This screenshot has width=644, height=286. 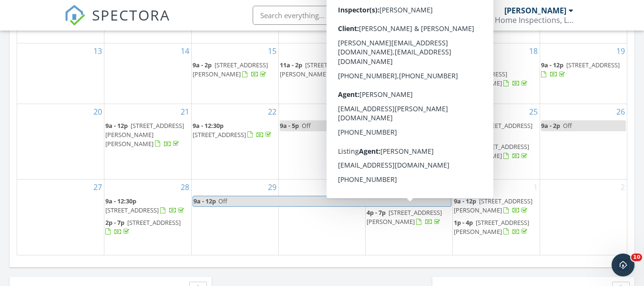 What do you see at coordinates (291, 65) in the screenshot?
I see `span: 11a - 2p` at bounding box center [291, 65].